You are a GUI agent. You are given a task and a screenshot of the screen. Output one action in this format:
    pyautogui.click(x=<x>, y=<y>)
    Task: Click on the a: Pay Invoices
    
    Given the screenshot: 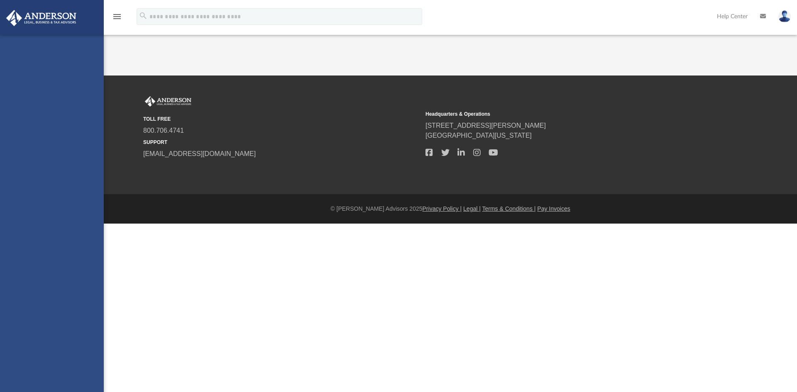 What is the action you would take?
    pyautogui.click(x=553, y=209)
    